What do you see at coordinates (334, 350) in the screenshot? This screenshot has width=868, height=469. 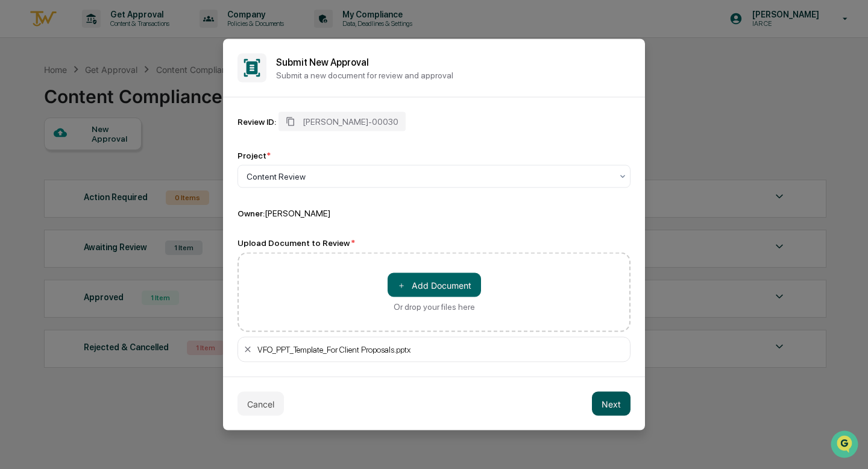 I see `div: VFO_PPT_Template_For Client Proposals.pptx` at bounding box center [334, 350].